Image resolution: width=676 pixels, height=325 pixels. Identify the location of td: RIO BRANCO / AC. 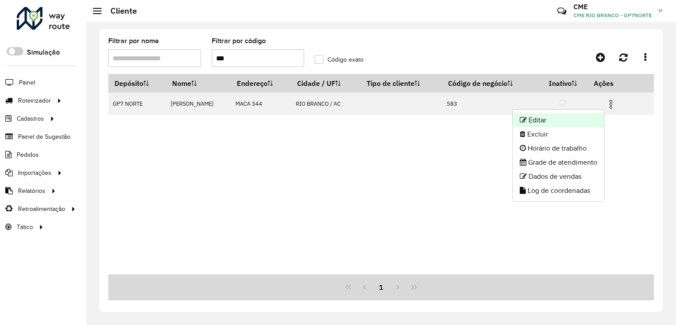
(326, 103).